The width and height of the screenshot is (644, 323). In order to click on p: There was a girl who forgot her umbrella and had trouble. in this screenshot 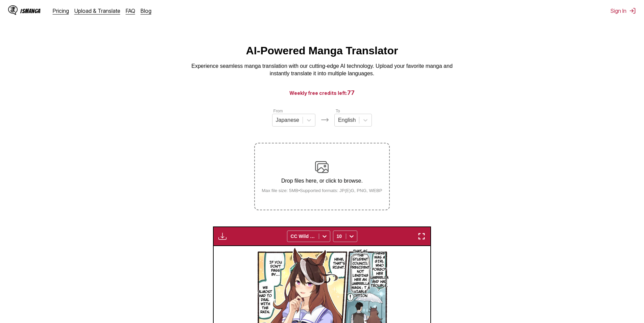, I will do `click(380, 269)`.